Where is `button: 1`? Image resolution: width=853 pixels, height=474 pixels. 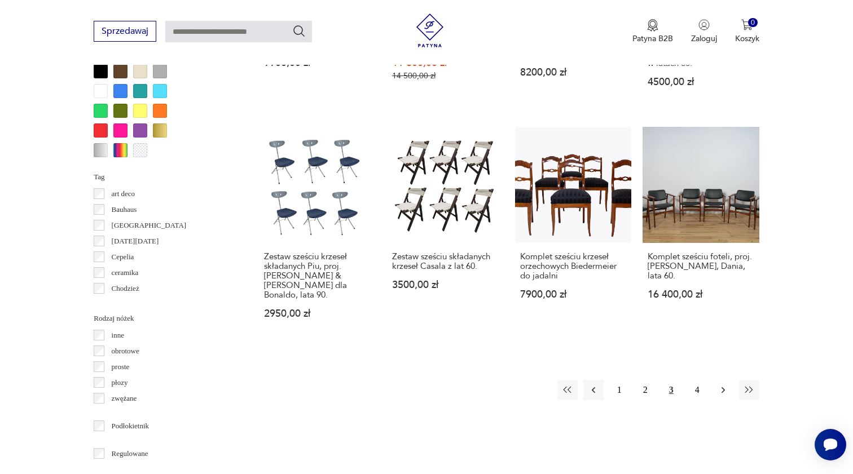 button: 1 is located at coordinates (619, 390).